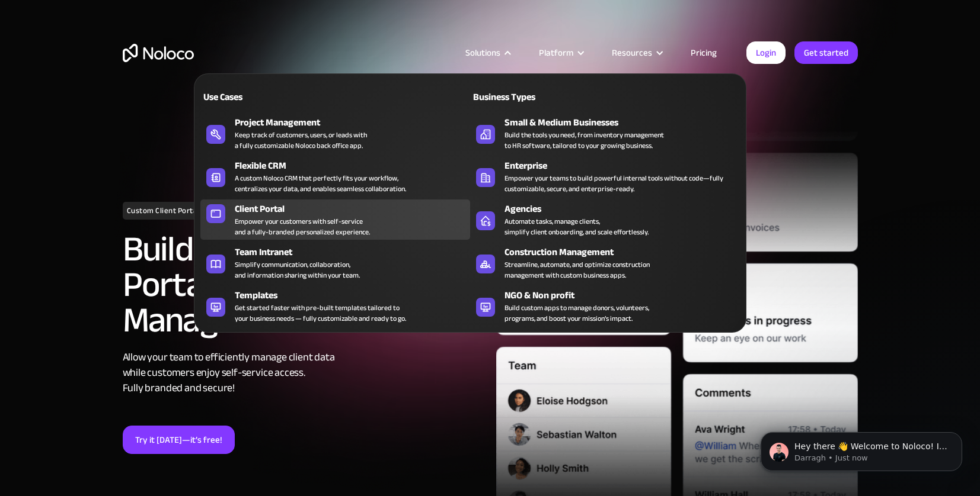 The height and width of the screenshot is (496, 980). Describe the element at coordinates (119, 44) in the screenshot. I see `div: message notification from Darragh, Just now. Hey there 👋 Welcome to Noloco! If you have any quest...` at that location.